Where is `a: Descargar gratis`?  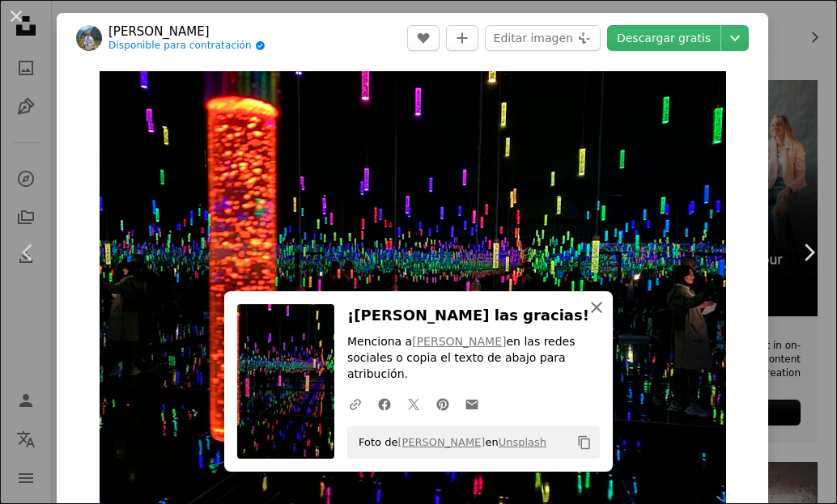 a: Descargar gratis is located at coordinates (664, 38).